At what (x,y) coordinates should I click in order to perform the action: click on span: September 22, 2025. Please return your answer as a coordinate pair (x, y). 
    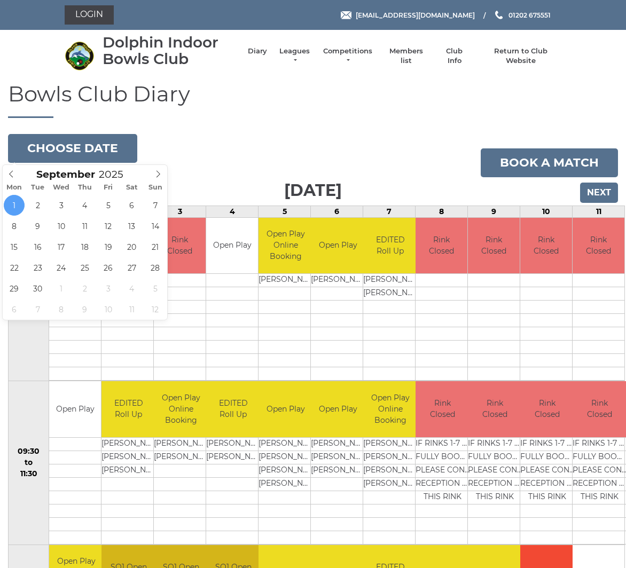
    Looking at the image, I should click on (14, 268).